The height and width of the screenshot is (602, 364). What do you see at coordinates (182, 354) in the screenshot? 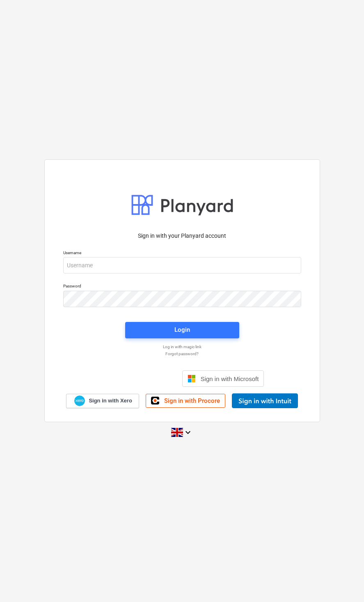
I see `p: Forgot password?` at bounding box center [182, 354].